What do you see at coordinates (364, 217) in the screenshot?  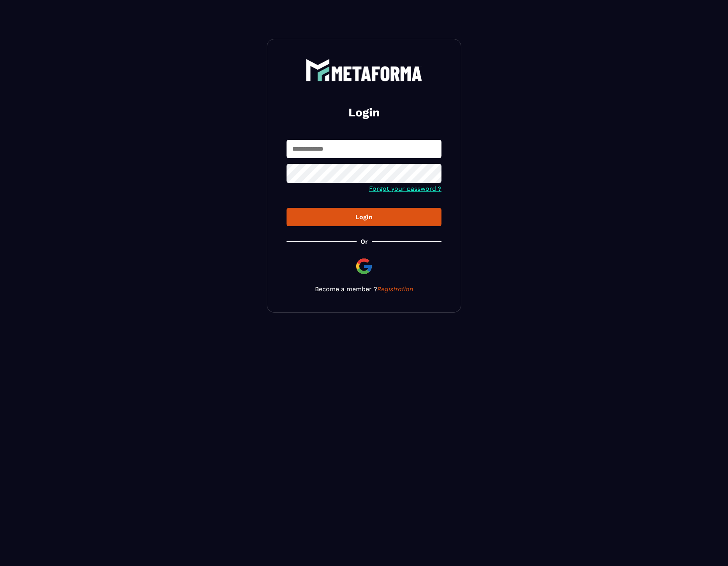 I see `div: Login` at bounding box center [364, 217].